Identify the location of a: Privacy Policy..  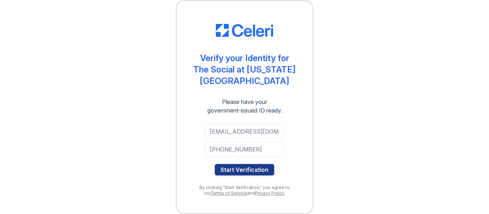
(270, 193).